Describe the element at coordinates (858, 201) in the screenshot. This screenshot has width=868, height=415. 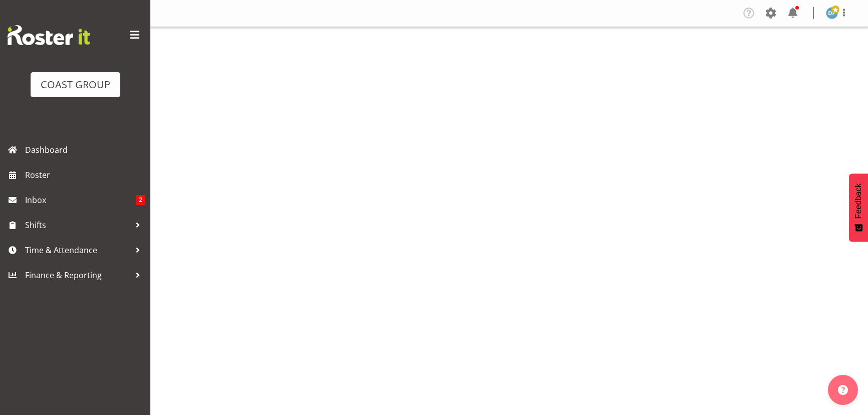
I see `span: Feedback` at that location.